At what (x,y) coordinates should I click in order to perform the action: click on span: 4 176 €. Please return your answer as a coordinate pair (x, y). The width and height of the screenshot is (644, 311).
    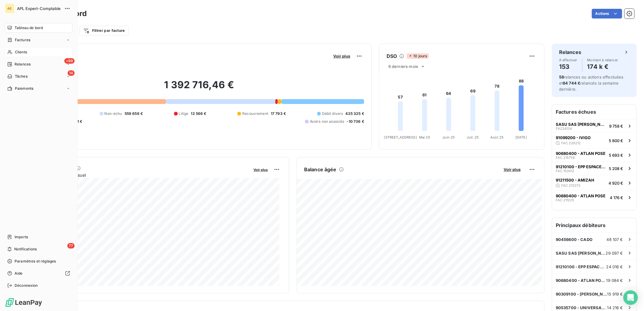
    Looking at the image, I should click on (616, 198).